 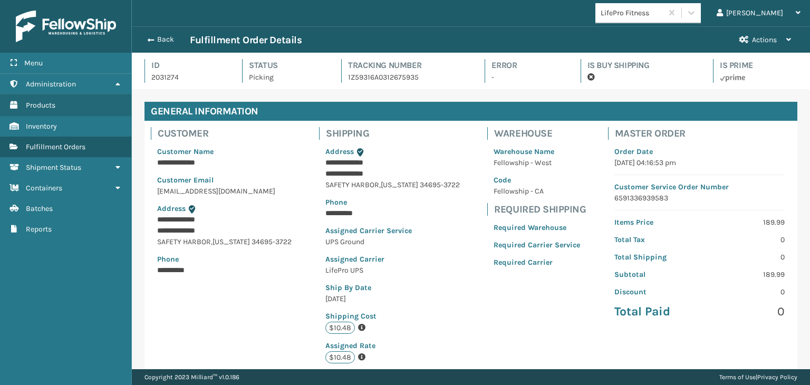 What do you see at coordinates (407, 77) in the screenshot?
I see `p: 1Z59316A0312675935` at bounding box center [407, 77].